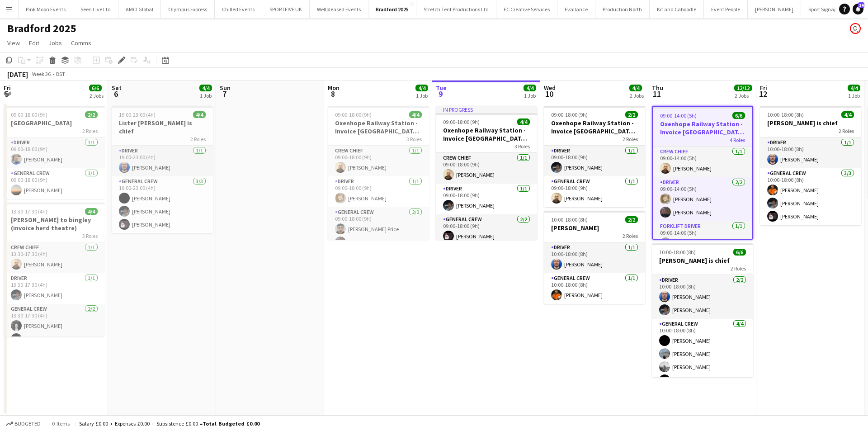 This screenshot has width=868, height=431. What do you see at coordinates (34, 43) in the screenshot?
I see `a: Edit` at bounding box center [34, 43].